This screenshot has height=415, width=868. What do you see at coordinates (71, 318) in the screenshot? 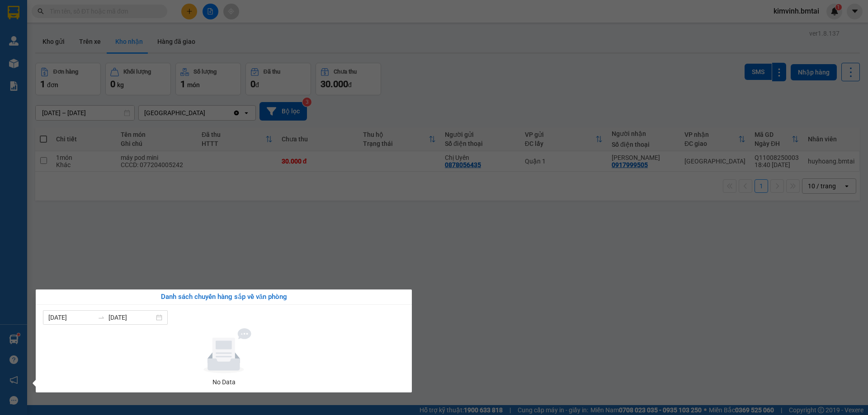
I see `input: Từ ngày` at bounding box center [71, 318].